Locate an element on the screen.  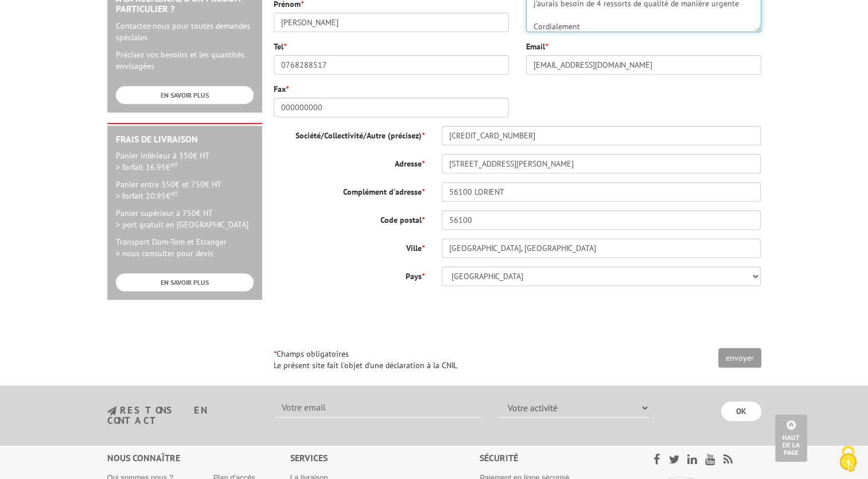
p: Transport Dom-Tom et Etranger is located at coordinates (185, 248).